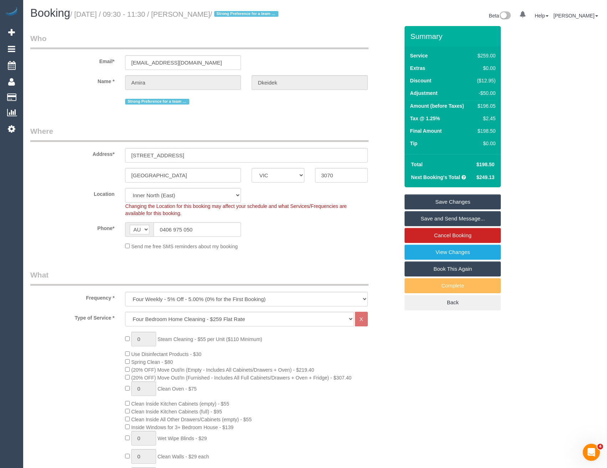  Describe the element at coordinates (182, 427) in the screenshot. I see `span: Inside Windows for 3+ Bedroom House - $139` at that location.